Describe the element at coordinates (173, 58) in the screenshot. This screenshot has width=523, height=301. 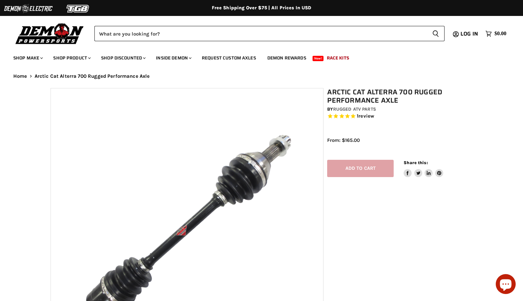
I see `a: Inside Demon` at that location.